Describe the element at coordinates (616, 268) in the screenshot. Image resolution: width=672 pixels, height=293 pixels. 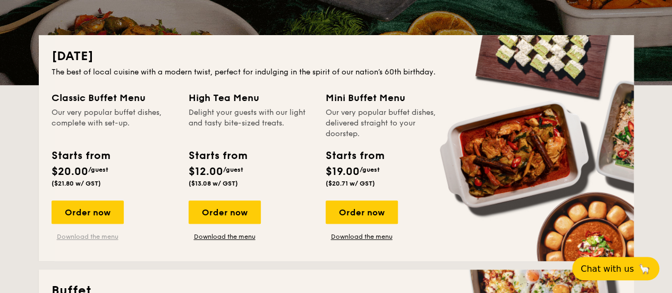
I see `button: Chat with us🦙` at that location.